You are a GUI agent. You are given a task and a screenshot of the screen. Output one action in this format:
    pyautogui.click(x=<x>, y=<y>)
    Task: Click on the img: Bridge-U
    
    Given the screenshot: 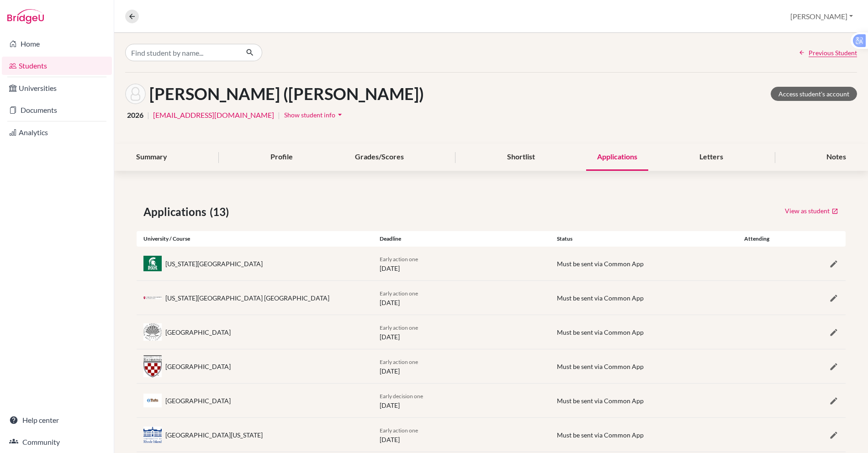 What is the action you would take?
    pyautogui.click(x=25, y=17)
    